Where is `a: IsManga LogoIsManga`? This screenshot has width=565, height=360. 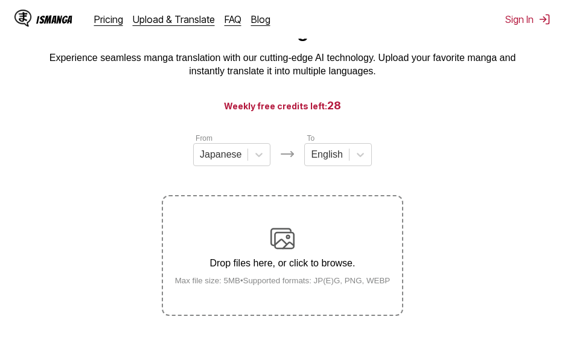
a: IsManga LogoIsManga is located at coordinates (54, 19).